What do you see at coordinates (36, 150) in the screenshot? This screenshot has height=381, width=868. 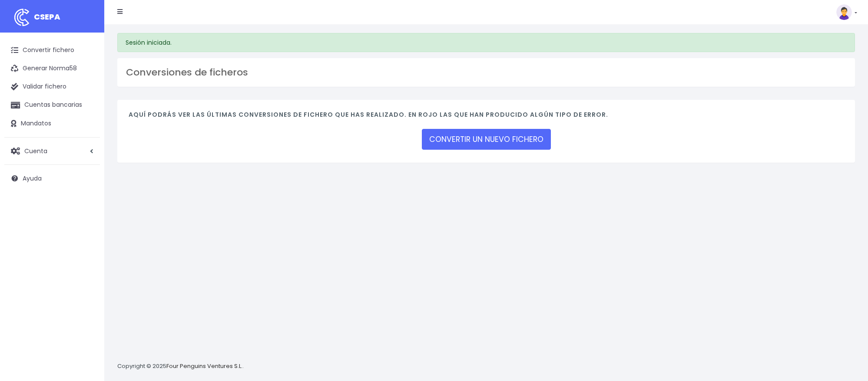 I see `span: Cuenta` at bounding box center [36, 150].